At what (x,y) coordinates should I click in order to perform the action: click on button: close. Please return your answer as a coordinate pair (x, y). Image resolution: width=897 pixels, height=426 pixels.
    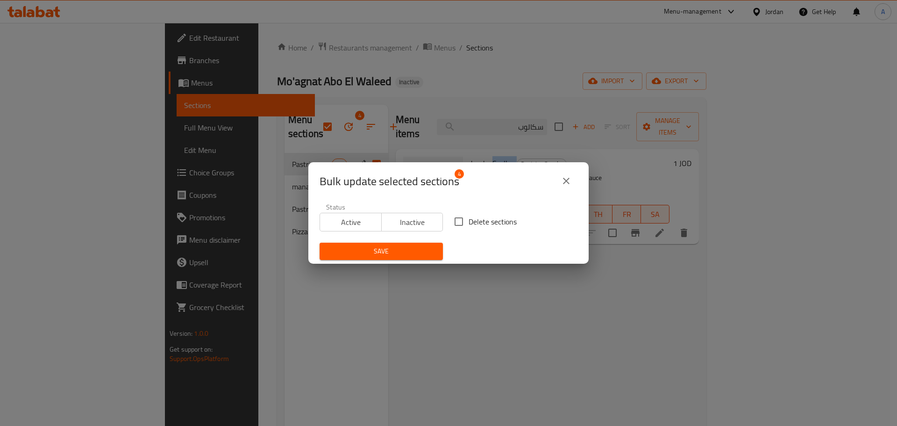
    Looking at the image, I should click on (566, 181).